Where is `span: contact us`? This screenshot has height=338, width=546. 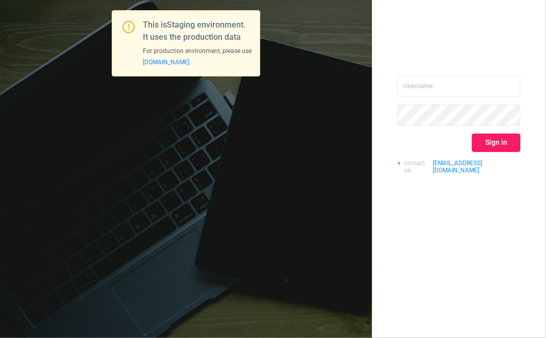 span: contact us is located at coordinates (417, 167).